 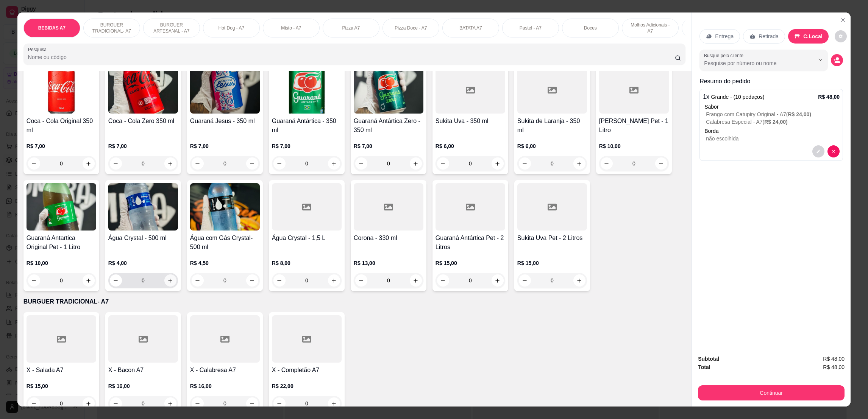 I want to click on input: Pesquisa, so click(x=352, y=57).